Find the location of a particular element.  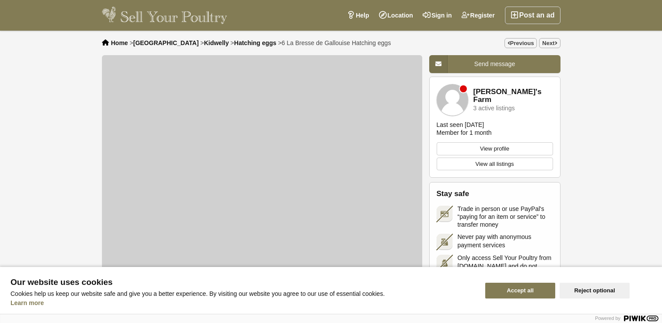

div: 3 active listings is located at coordinates (494, 108).